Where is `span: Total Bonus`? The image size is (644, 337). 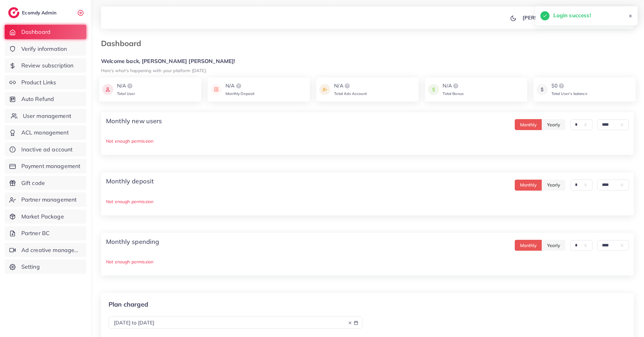
span: Total Bonus is located at coordinates (453, 93).